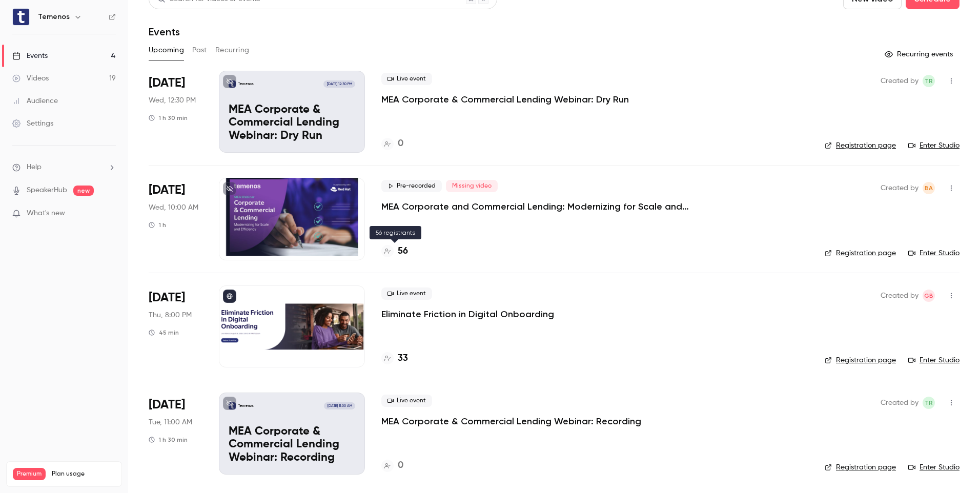 The image size is (980, 493). I want to click on span: new, so click(83, 191).